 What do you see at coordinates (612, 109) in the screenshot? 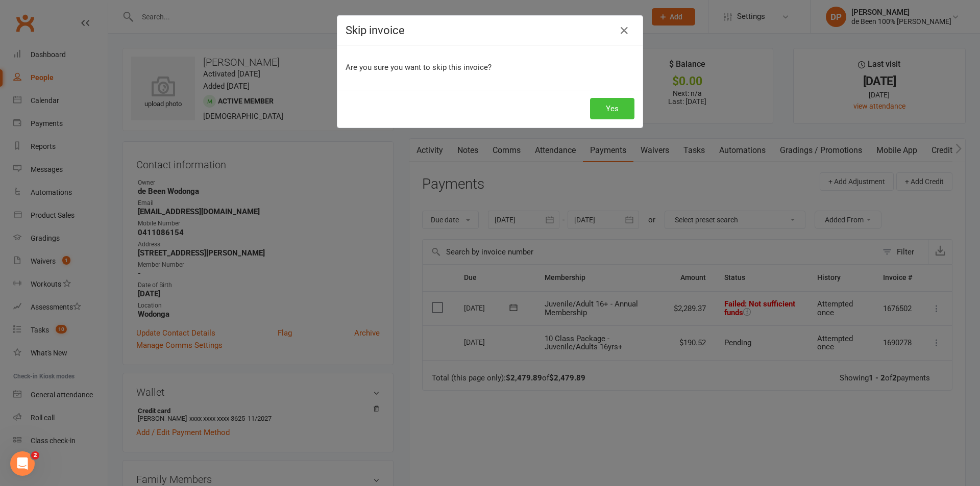
I see `button: Yes` at bounding box center [612, 109].